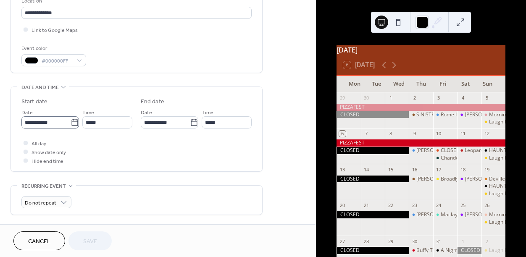 This screenshot has width=526, height=257. I want to click on div: 9, so click(414, 134).